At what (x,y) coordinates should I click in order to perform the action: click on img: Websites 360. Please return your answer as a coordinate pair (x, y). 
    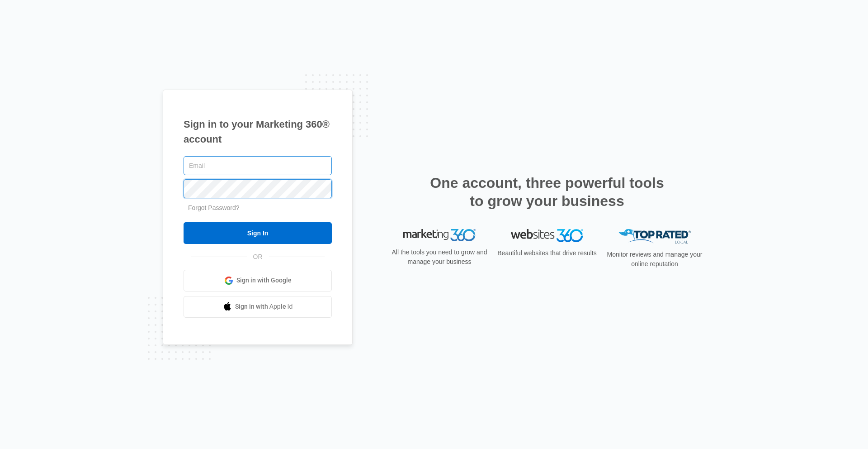
    Looking at the image, I should click on (547, 235).